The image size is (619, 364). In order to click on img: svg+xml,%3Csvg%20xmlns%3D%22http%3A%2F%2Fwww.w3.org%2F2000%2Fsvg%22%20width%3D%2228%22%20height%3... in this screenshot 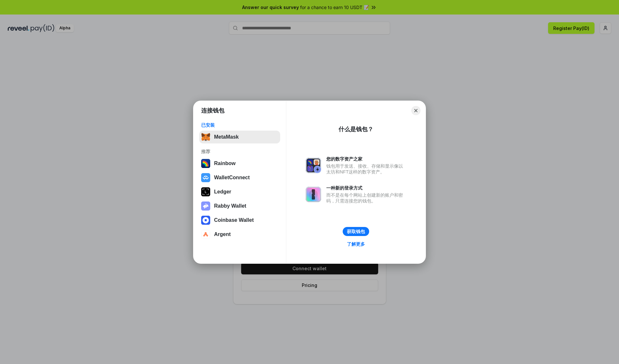, I will do `click(206, 192)`.